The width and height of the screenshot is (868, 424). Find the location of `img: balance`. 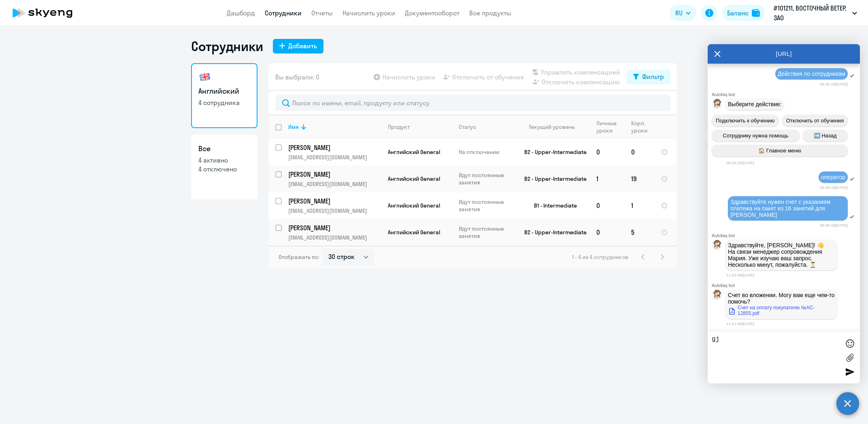

img: balance is located at coordinates (756, 13).